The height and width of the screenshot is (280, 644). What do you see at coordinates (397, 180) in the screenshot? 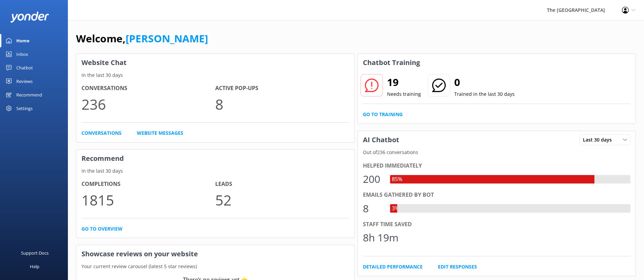
I see `div: 85%` at bounding box center [397, 180].